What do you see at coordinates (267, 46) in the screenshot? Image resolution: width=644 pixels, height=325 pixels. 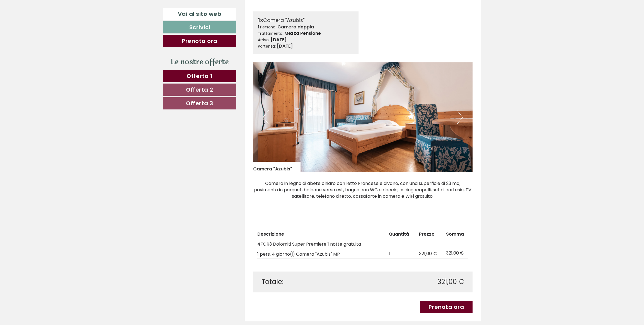 I see `small: Partenza:` at bounding box center [267, 46].